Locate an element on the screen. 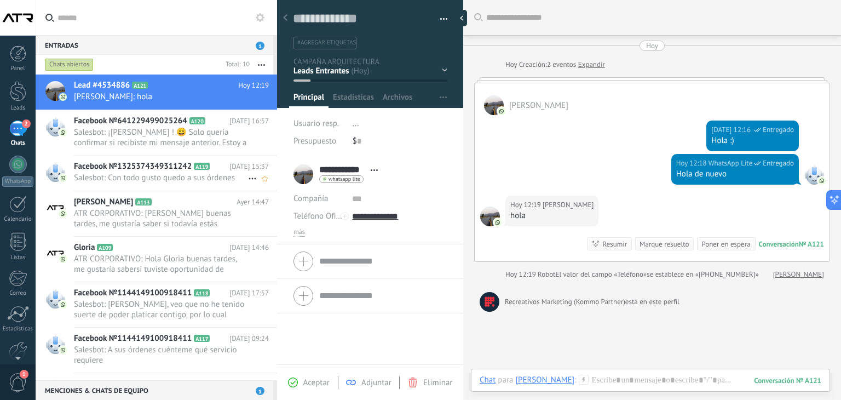  span: Salesbot: A sus órdenes cuénteme qué servicio requiere is located at coordinates (161, 355).